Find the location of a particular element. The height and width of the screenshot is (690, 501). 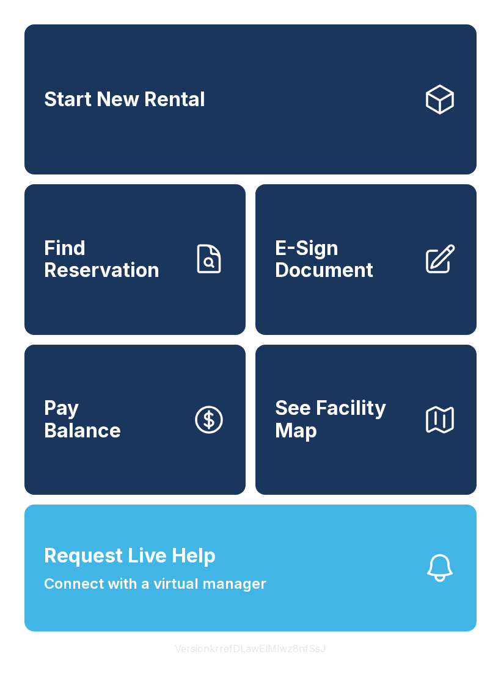

span: E-Sign Document is located at coordinates (344, 259).